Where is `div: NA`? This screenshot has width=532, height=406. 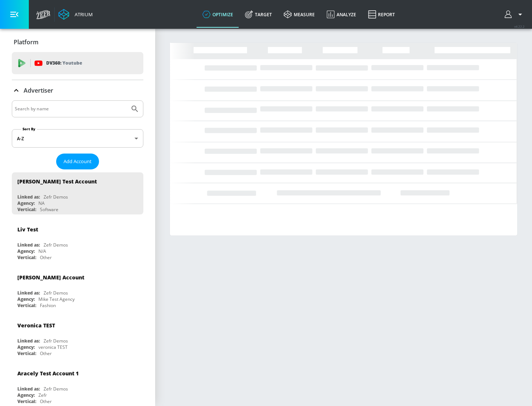
div: NA is located at coordinates (41, 203).